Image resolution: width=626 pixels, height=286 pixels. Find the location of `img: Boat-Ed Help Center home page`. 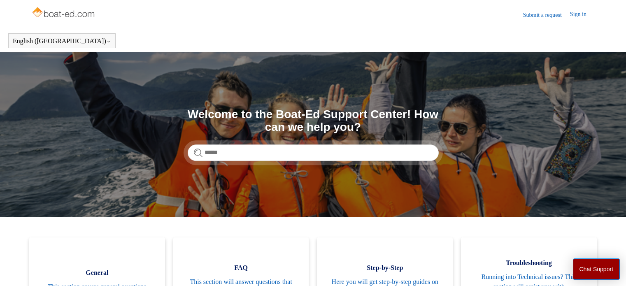

img: Boat-Ed Help Center home page is located at coordinates (64, 13).